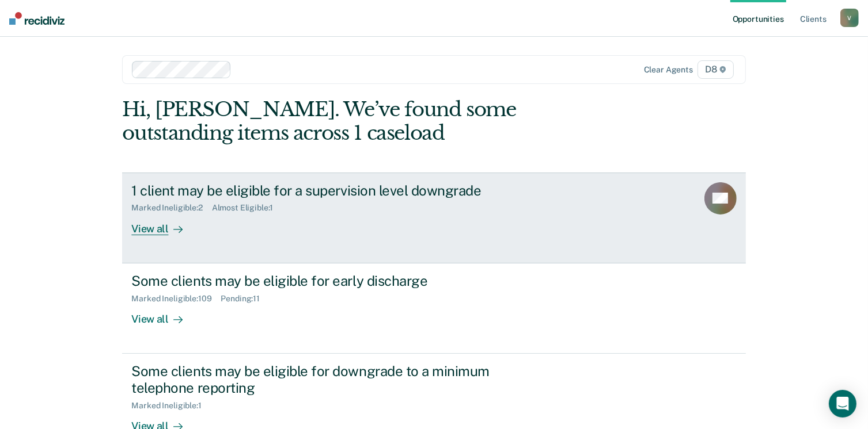 The image size is (868, 429). What do you see at coordinates (850, 18) in the screenshot?
I see `button: V` at bounding box center [850, 18].